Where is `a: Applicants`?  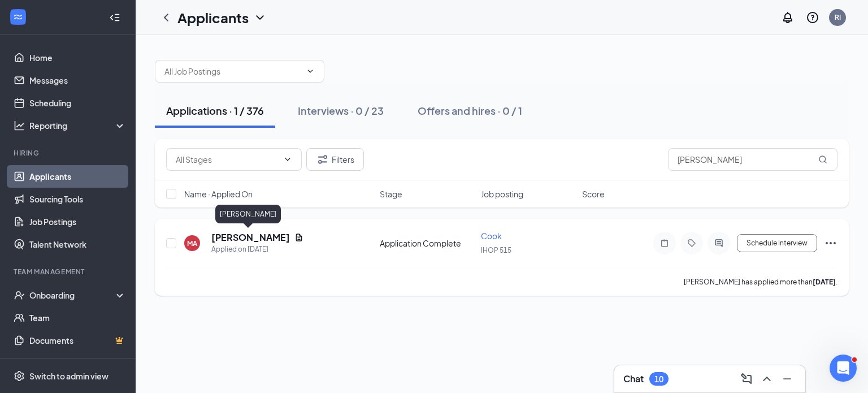
a: Applicants is located at coordinates (78, 177).